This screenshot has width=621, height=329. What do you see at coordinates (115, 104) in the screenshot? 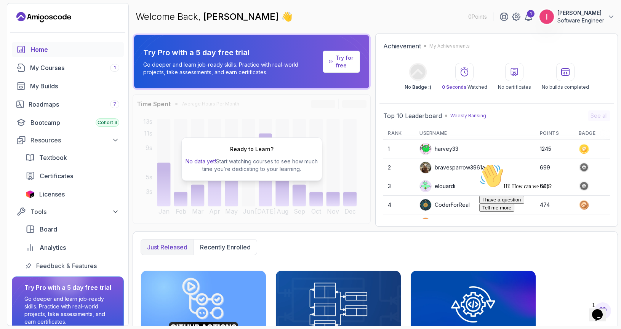
I see `span: 7` at bounding box center [115, 104].